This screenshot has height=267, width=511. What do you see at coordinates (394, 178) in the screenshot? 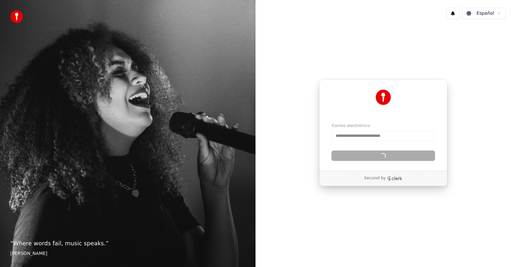
I see `a: Clerk logo` at bounding box center [394, 178].